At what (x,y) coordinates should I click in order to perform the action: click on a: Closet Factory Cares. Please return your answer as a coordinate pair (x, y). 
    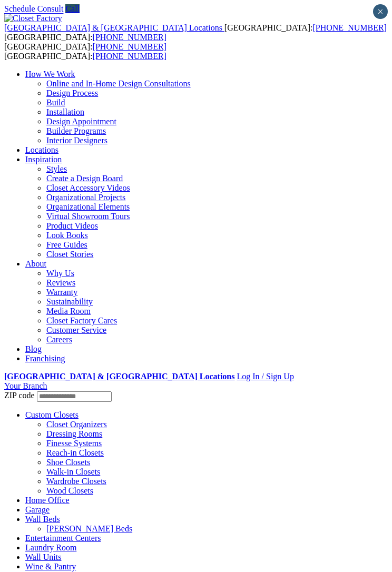
    Looking at the image, I should click on (82, 320).